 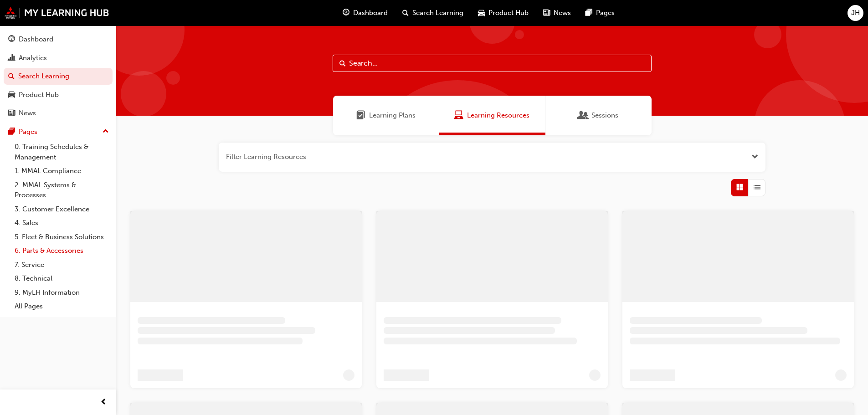 I want to click on div: Analytics, so click(x=33, y=58).